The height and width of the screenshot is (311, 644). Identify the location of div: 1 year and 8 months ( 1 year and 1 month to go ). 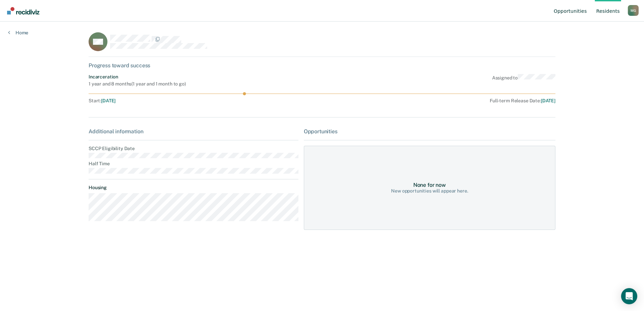
(137, 84).